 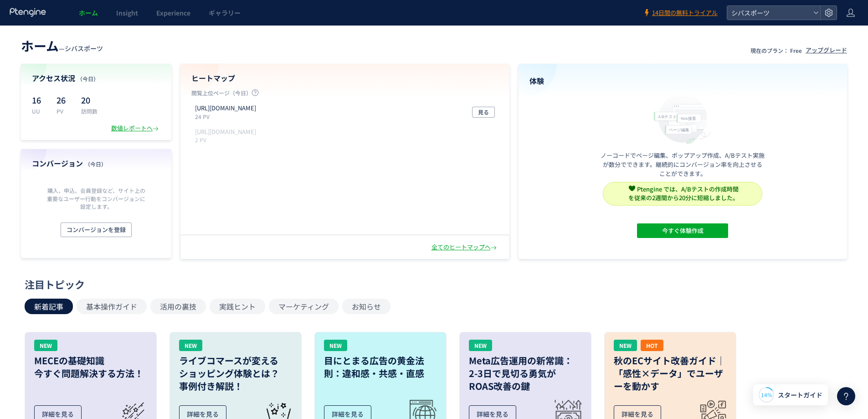 I want to click on h3: MECEの基礎知識 今すぐ問題解決する方法！, so click(x=91, y=367).